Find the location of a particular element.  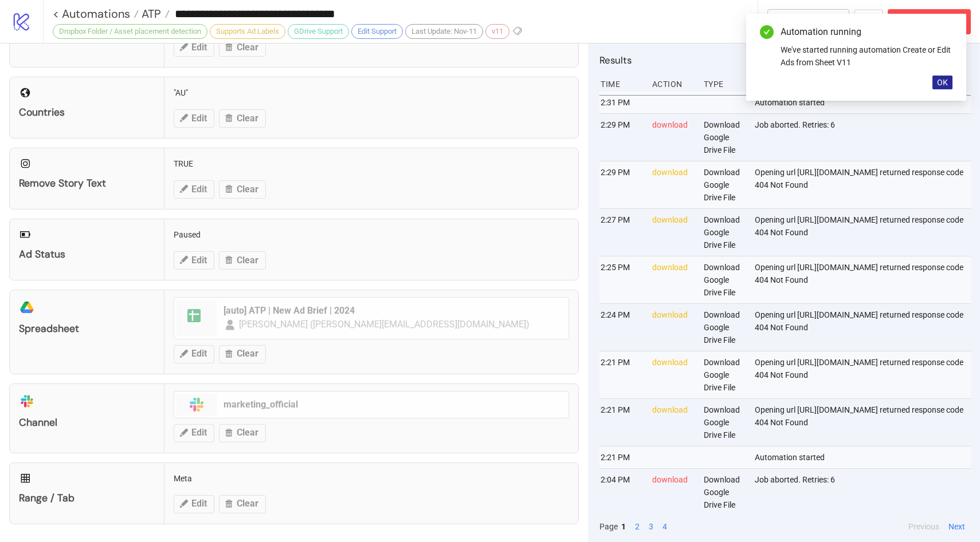

button: OK is located at coordinates (942, 82).